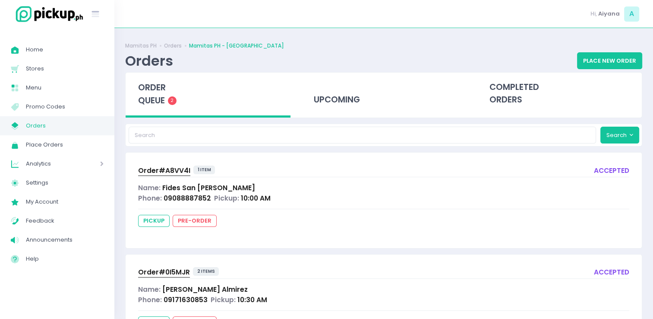  I want to click on span: 1 item, so click(204, 170).